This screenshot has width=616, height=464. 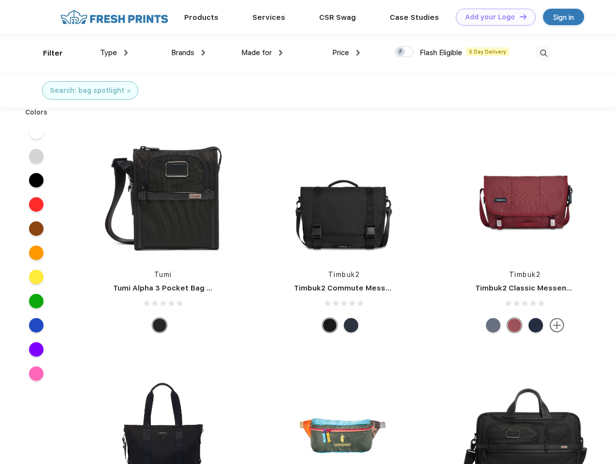 I want to click on span: Type, so click(x=108, y=53).